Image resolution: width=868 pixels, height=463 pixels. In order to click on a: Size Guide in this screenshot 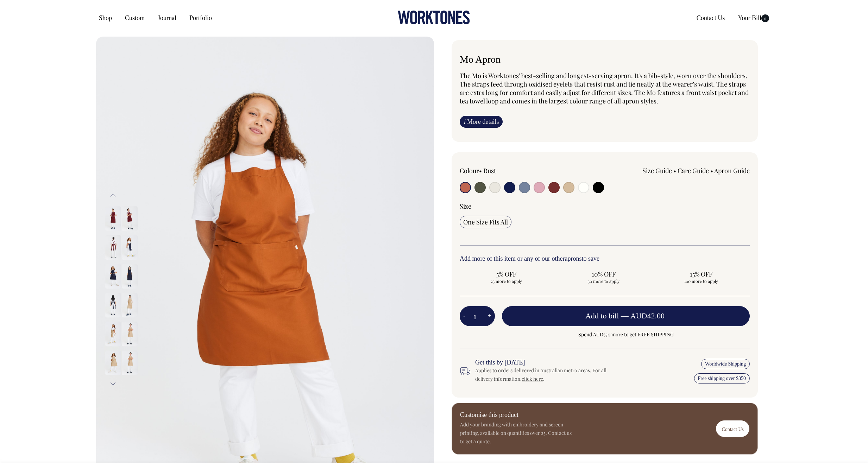, I will do `click(658, 171)`.